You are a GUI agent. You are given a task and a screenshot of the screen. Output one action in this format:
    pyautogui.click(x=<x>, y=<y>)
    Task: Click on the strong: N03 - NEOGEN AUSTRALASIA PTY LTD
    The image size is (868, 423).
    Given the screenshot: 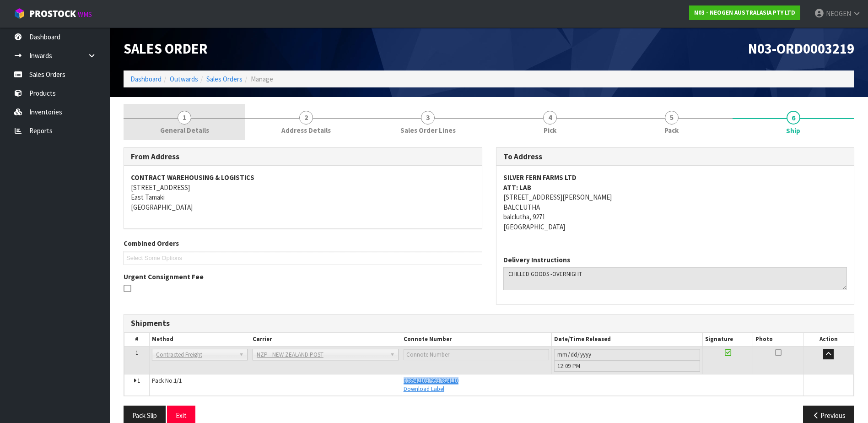 What is the action you would take?
    pyautogui.click(x=745, y=12)
    